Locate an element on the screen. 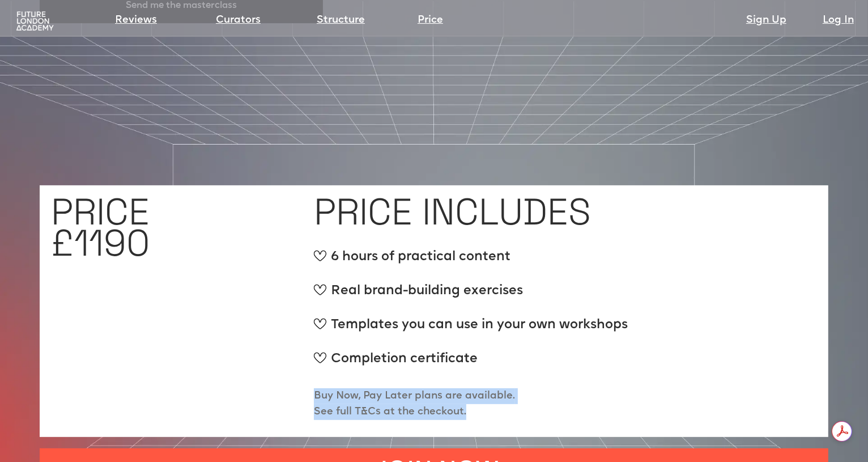  a: Sign Up is located at coordinates (765, 21).